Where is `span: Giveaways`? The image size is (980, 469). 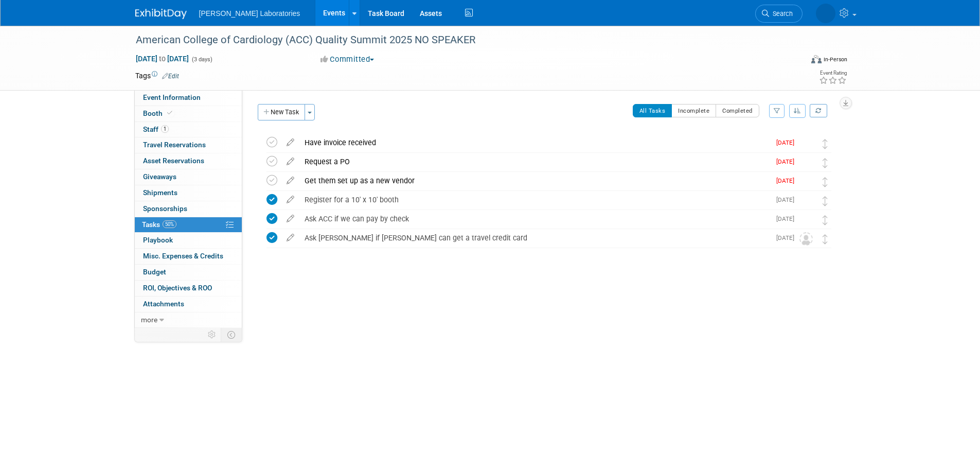
span: Giveaways is located at coordinates (159, 177).